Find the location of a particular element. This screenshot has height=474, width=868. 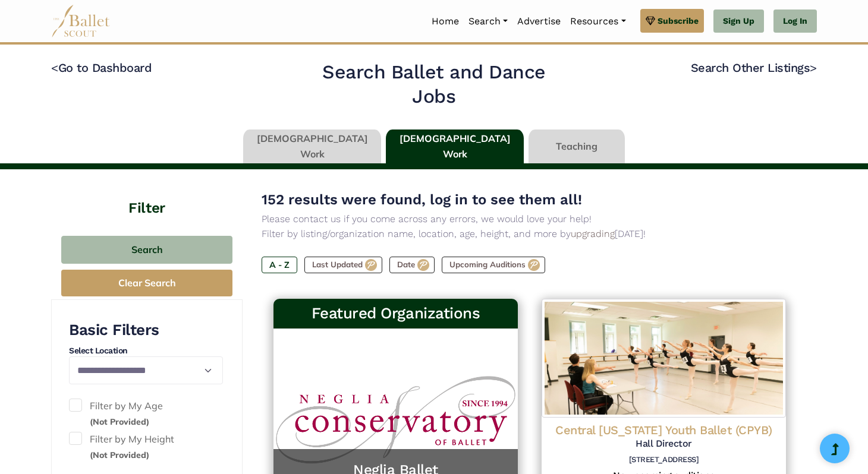

a: Search is located at coordinates (488, 22).